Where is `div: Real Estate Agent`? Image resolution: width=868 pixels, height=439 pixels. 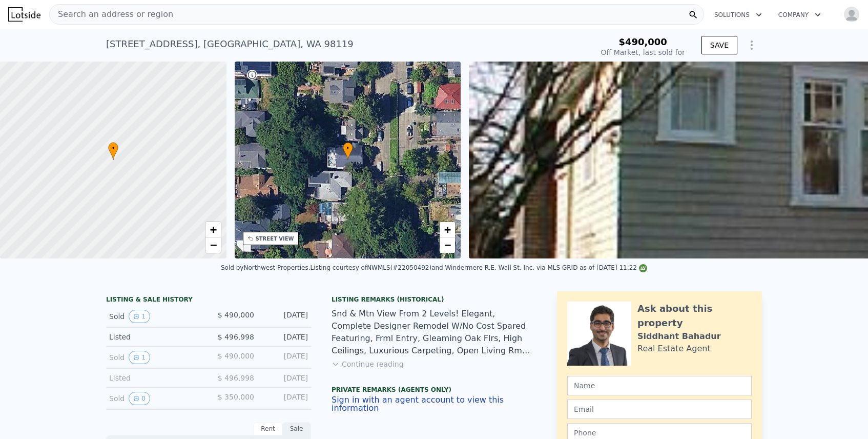 div: Real Estate Agent is located at coordinates (674, 348).